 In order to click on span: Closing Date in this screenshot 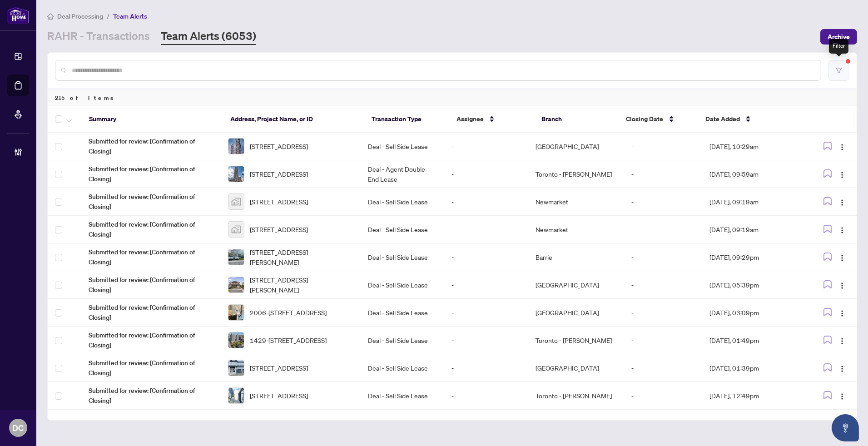, I will do `click(644, 119)`.